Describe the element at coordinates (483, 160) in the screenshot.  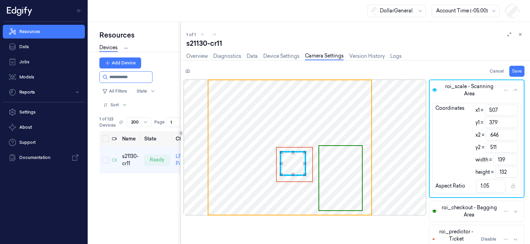
I see `label: width =` at that location.